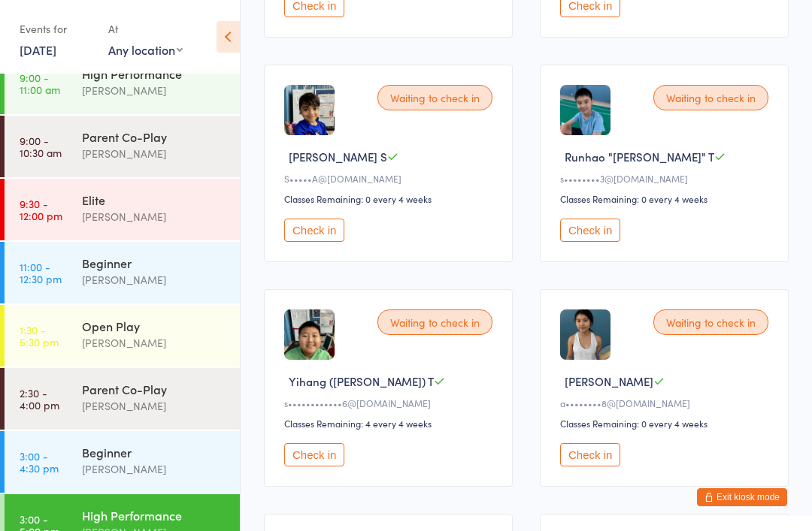 The image size is (812, 531). I want to click on time: 2:30 - 4:00 pm, so click(39, 399).